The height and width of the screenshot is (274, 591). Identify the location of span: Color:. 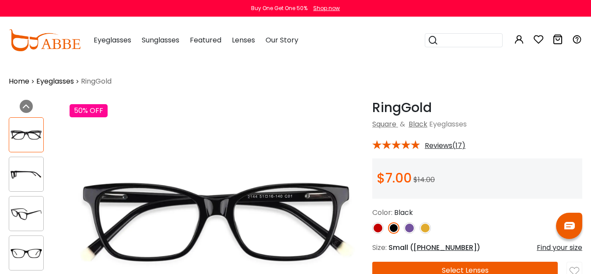
(383, 212).